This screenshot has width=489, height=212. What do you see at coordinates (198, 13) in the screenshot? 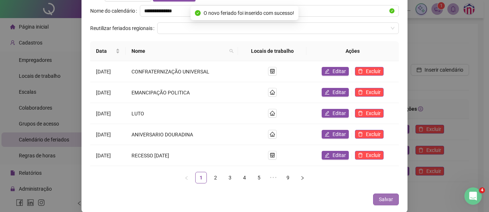
I see `span: check-circle` at bounding box center [198, 13].